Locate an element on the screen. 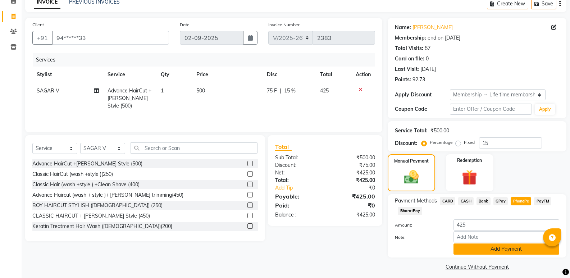 Image resolution: width=570 pixels, height=278 pixels. div: Total Visits: is located at coordinates (409, 48).